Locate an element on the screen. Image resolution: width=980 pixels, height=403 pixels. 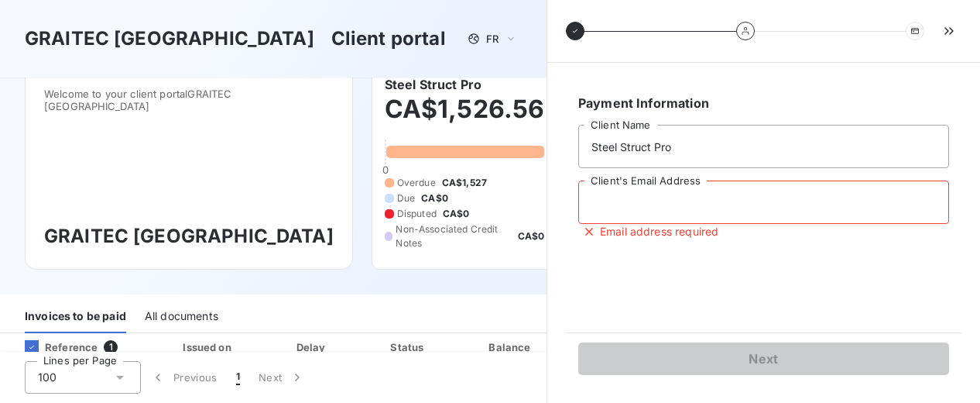
div: Issued on is located at coordinates (208, 347).